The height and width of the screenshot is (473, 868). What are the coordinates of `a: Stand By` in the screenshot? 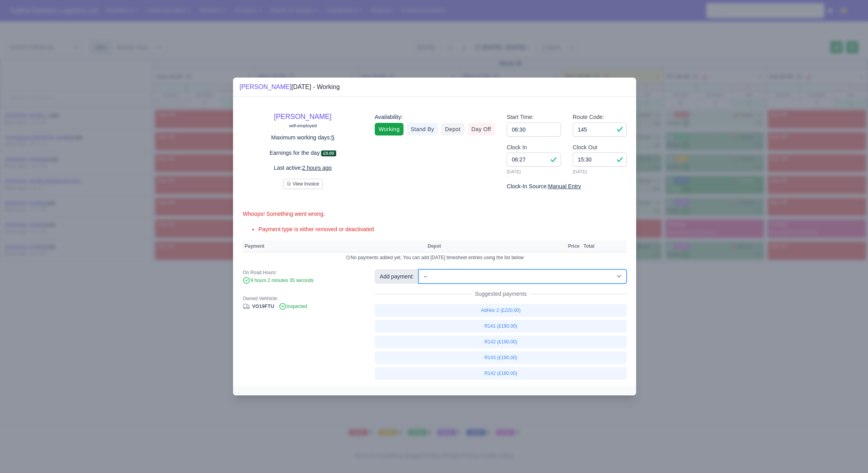 It's located at (421, 129).